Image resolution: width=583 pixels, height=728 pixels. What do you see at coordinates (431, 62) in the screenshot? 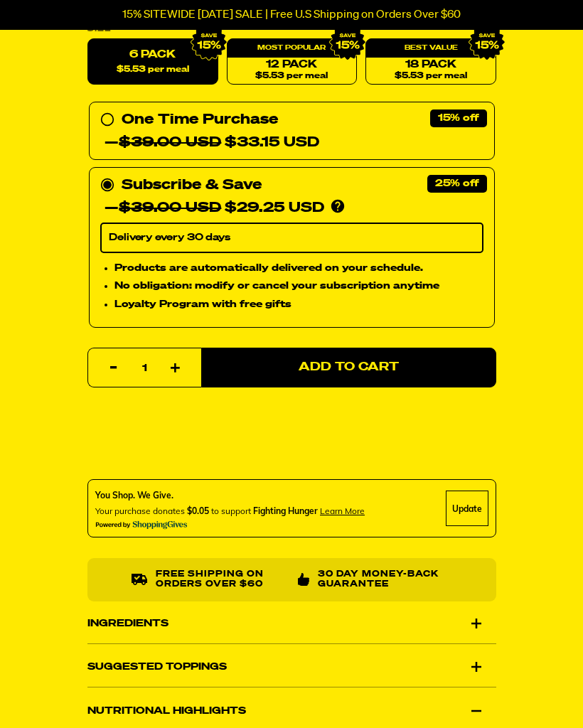
I see `a: 18 Pack$5.53 per meal` at bounding box center [431, 62].